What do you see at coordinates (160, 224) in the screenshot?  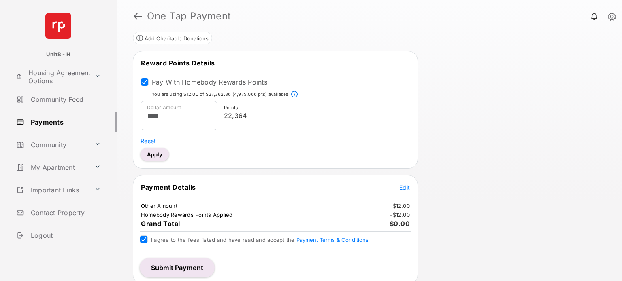 I see `span: Grand Total` at bounding box center [160, 224].